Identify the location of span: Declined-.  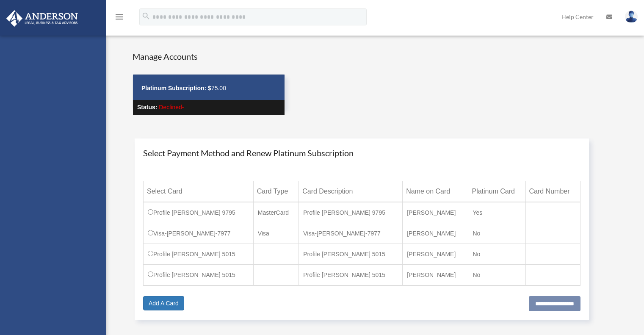
(171, 107).